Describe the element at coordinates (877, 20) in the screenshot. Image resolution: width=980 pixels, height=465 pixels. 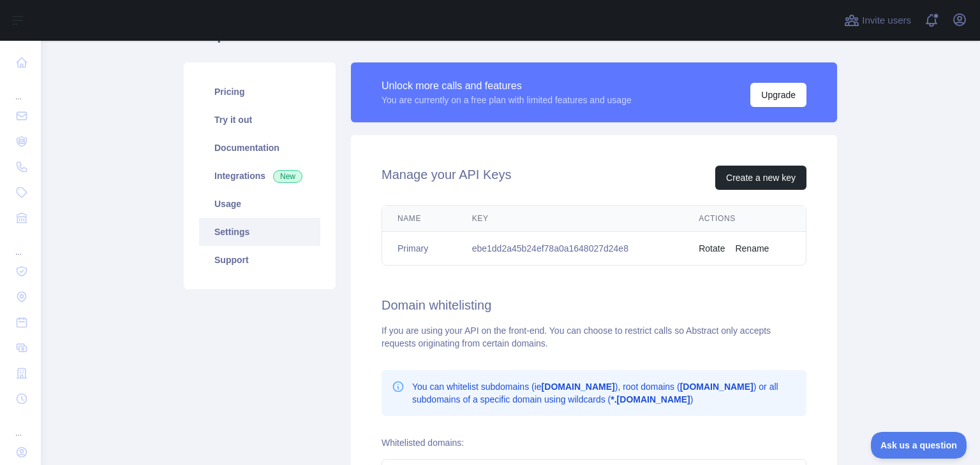
I see `button: Invite users` at that location.